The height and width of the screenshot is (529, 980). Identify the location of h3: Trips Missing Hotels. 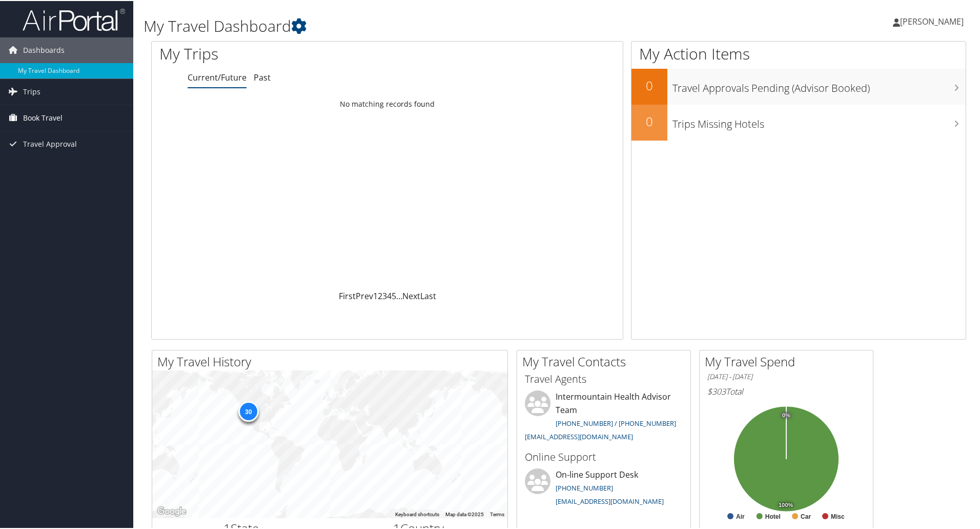
(819, 121).